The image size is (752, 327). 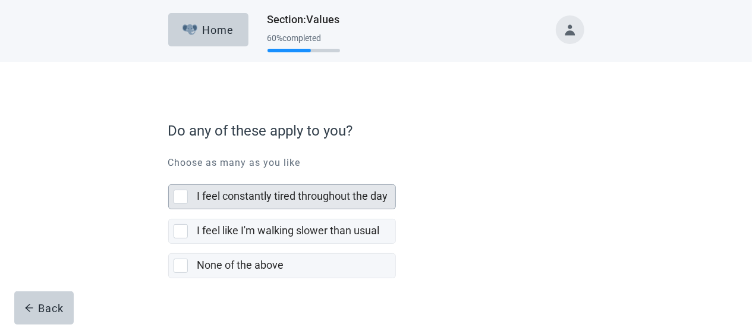 What do you see at coordinates (377, 163) in the screenshot?
I see `p: Choose as many as you like` at bounding box center [377, 163].